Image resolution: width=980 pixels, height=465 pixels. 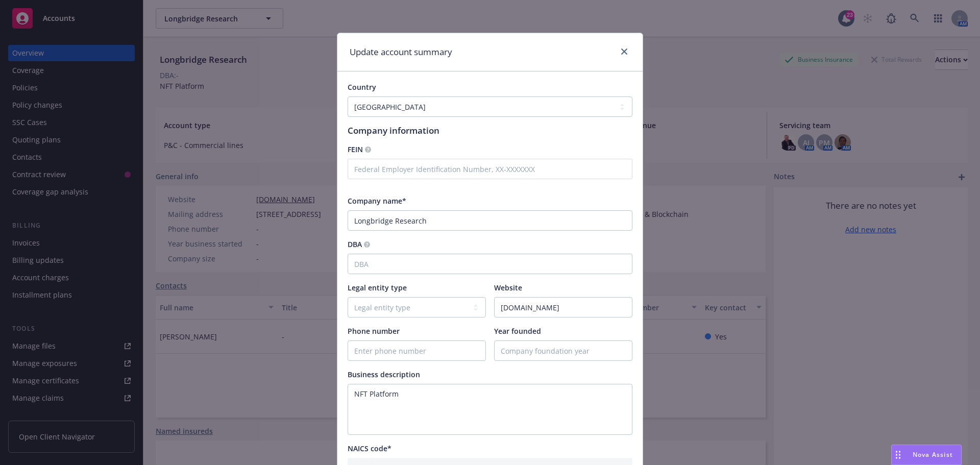 I want to click on input: Federal Employer Identification Number, XX-XXXXXXX, so click(x=490, y=169).